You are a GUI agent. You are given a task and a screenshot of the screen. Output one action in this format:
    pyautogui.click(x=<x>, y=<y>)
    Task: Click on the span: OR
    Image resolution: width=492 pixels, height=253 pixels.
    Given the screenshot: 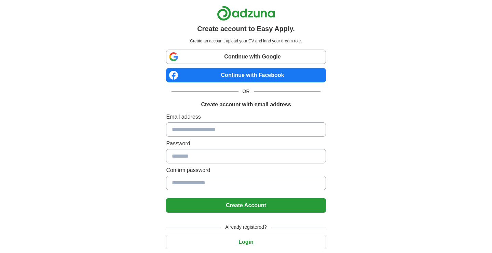 What is the action you would take?
    pyautogui.click(x=246, y=91)
    